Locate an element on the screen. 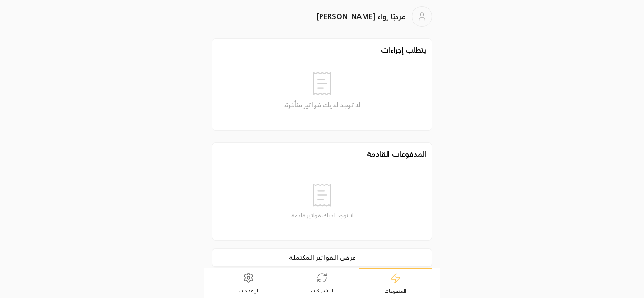 This screenshot has height=298, width=644. span: المدفوعات is located at coordinates (395, 291).